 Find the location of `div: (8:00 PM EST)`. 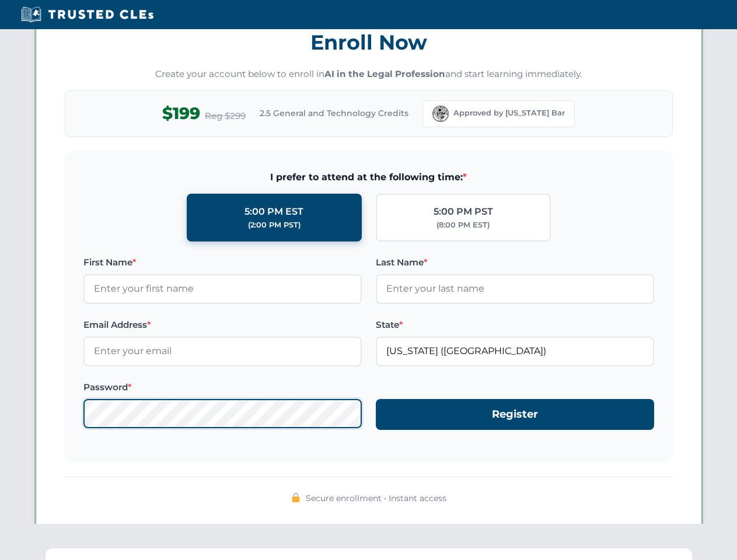

div: (8:00 PM EST) is located at coordinates (463, 225).